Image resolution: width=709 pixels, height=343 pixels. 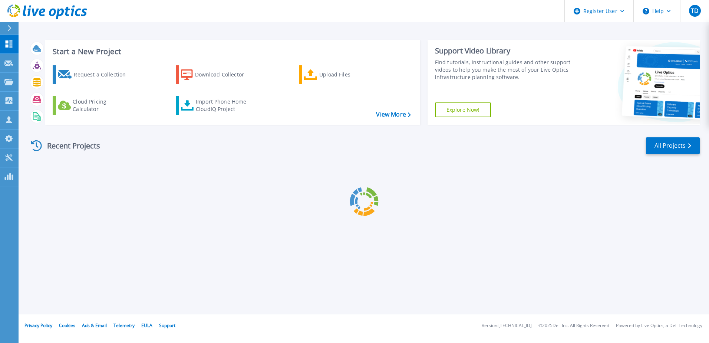 What do you see at coordinates (69, 145) in the screenshot?
I see `div: Recent Projects` at bounding box center [69, 145].